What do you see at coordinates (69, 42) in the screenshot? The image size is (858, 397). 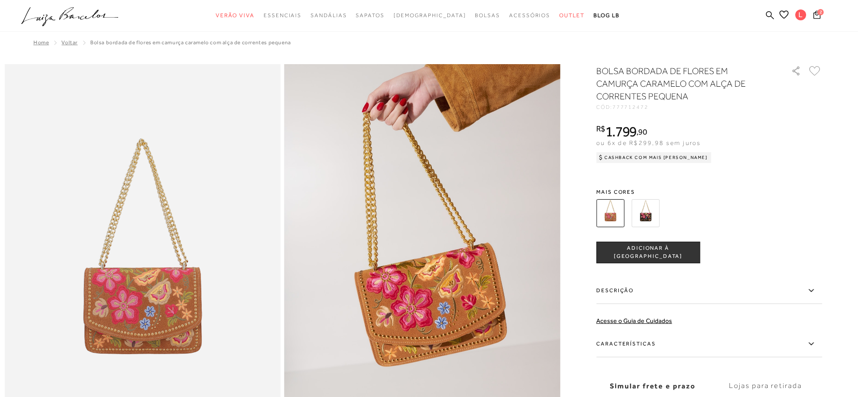 I see `a: Voltar` at bounding box center [69, 42].